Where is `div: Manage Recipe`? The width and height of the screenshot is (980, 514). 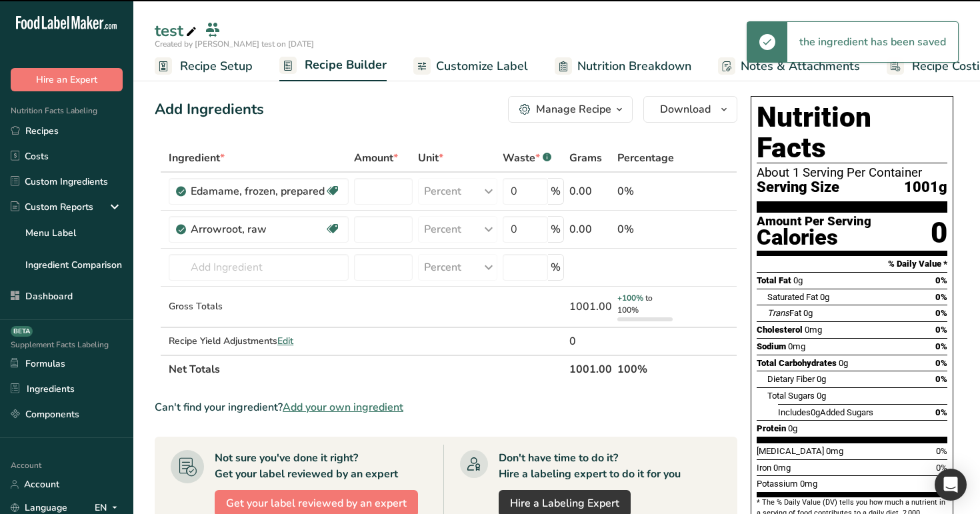
div: Manage Recipe is located at coordinates (574, 109).